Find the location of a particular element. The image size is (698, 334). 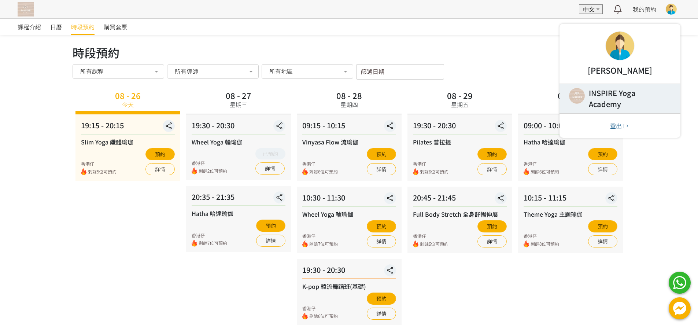

a: 時段預約 is located at coordinates (83, 27).